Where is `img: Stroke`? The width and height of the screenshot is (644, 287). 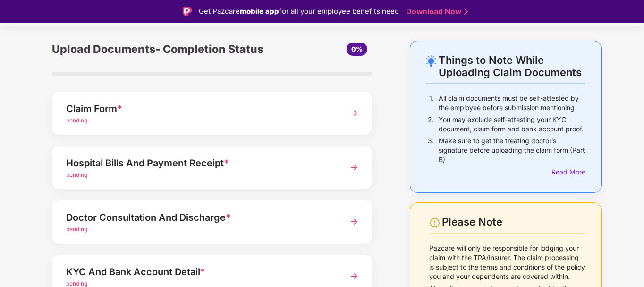 img: Stroke is located at coordinates (466, 11).